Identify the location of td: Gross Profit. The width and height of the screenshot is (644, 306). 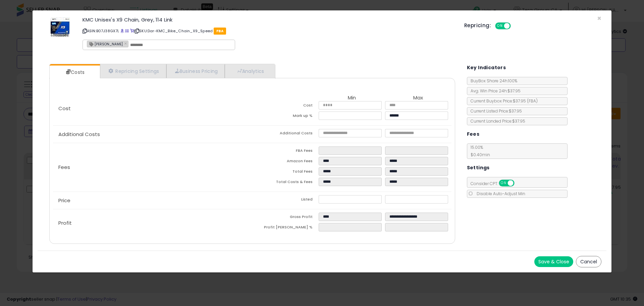
(285, 218).